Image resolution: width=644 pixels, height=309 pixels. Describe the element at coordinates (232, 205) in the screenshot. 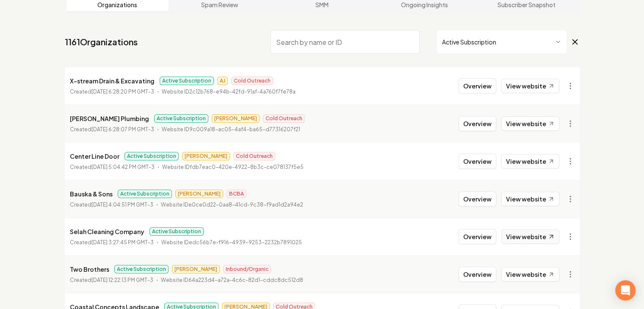

I see `p: Website ID e0ce0d22-0aa8-41cd-9c38-f9ad1d2a94e2` at that location.